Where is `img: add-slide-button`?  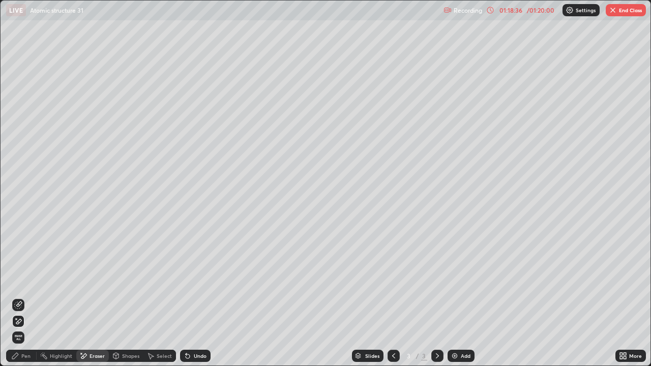 img: add-slide-button is located at coordinates (455, 356).